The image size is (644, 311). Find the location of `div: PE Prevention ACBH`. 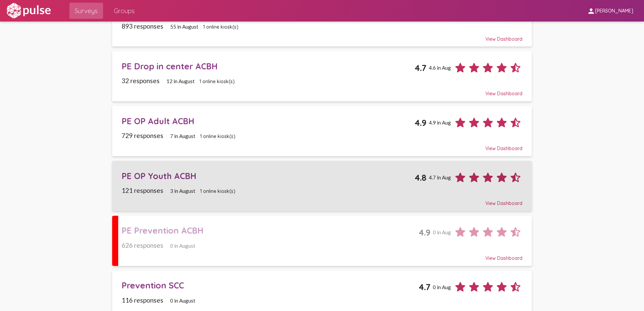

div: PE Prevention ACBH is located at coordinates (270, 230).